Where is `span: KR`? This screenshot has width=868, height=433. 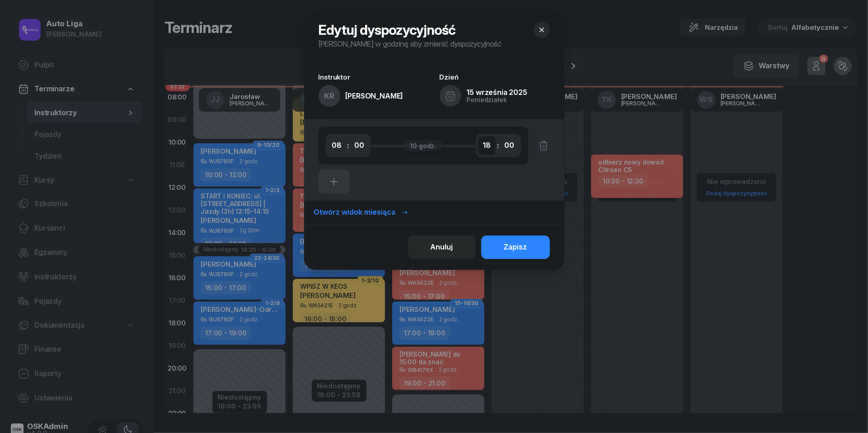 span: KR is located at coordinates (329, 96).